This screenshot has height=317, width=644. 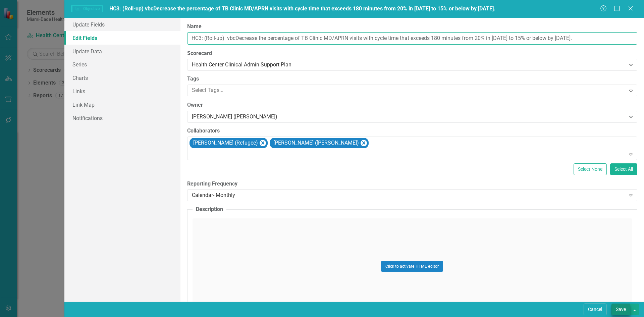 I want to click on label: Owner, so click(x=412, y=105).